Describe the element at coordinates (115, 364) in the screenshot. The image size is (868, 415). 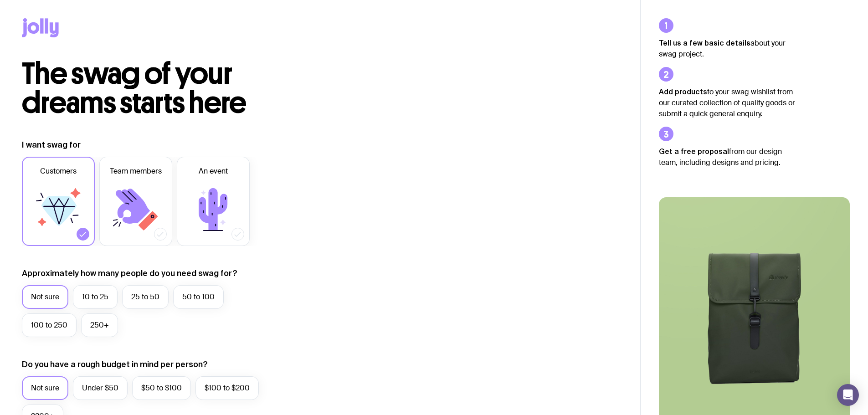
I see `label: Do you have a rough budget in mind per person?` at that location.